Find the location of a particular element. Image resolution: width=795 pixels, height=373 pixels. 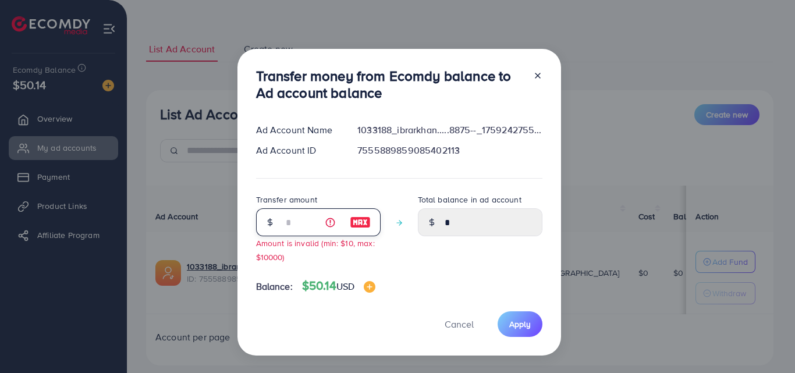

h4: $50.14 is located at coordinates (339, 286).